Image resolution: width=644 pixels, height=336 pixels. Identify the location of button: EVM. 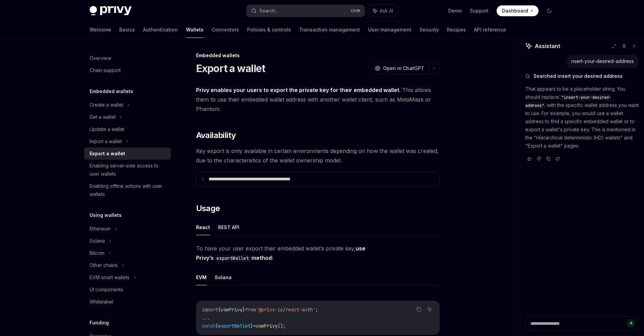
(201, 277).